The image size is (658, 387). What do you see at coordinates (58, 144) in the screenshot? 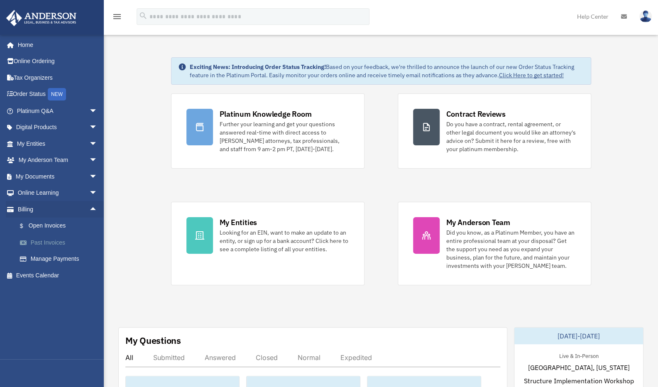
I see `a: My Entitiesarrow_drop_down` at bounding box center [58, 144].